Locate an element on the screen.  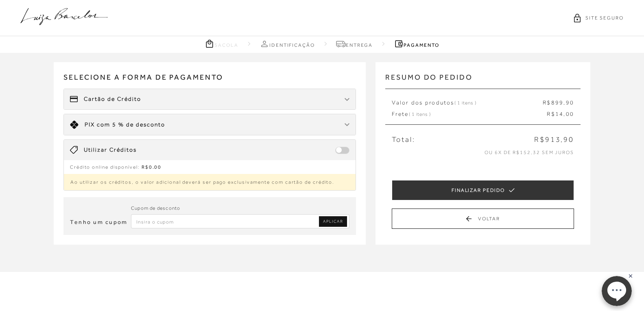
a: Identificação is located at coordinates (287, 44).